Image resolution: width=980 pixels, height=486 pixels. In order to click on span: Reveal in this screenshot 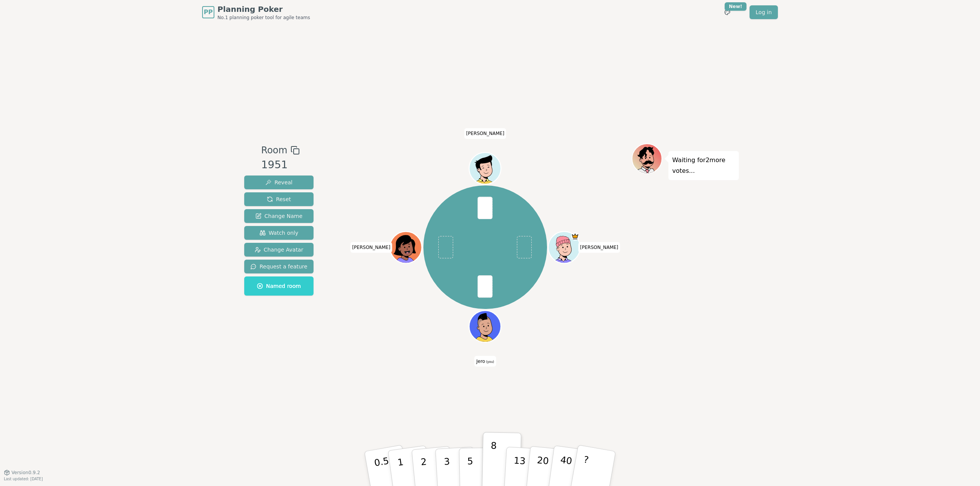, I will do `click(279, 182)`.